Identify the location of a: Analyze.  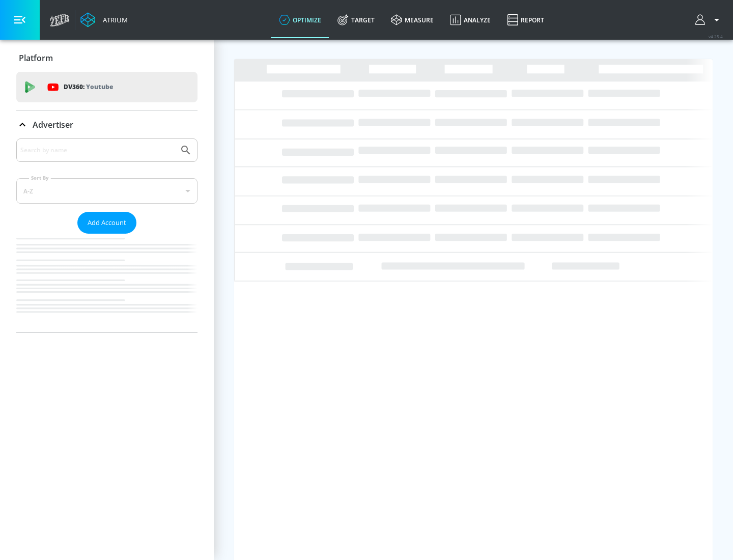
(471, 20).